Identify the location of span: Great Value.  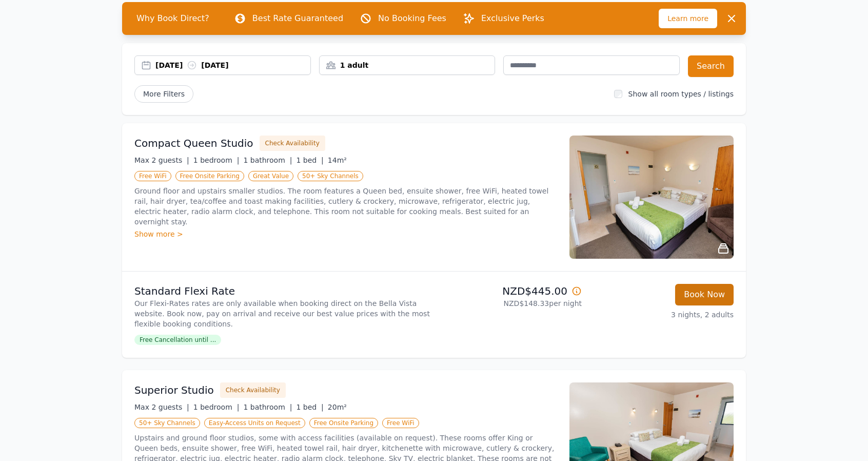
(271, 176).